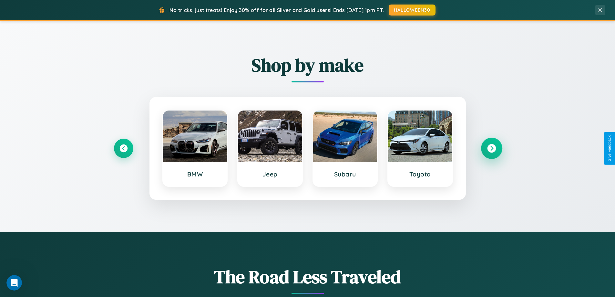 This screenshot has width=615, height=297. I want to click on h2: Shop by make, so click(308, 65).